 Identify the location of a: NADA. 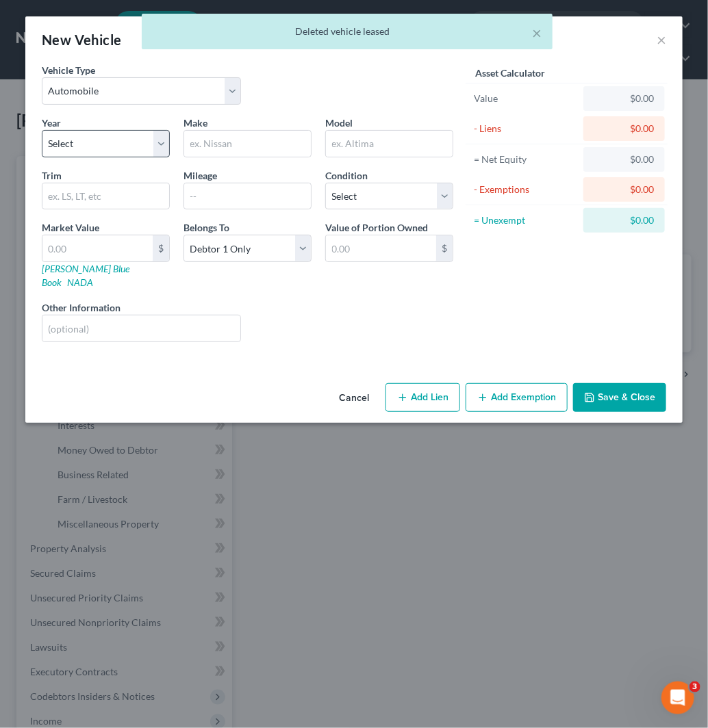
(80, 282).